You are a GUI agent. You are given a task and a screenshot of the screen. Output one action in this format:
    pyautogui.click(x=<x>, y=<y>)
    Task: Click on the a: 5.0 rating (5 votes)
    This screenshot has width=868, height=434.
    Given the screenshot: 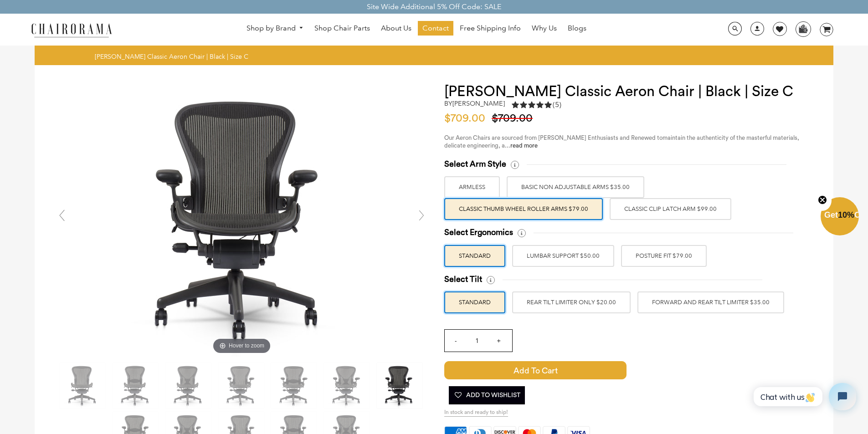 What is the action you would take?
    pyautogui.click(x=536, y=106)
    